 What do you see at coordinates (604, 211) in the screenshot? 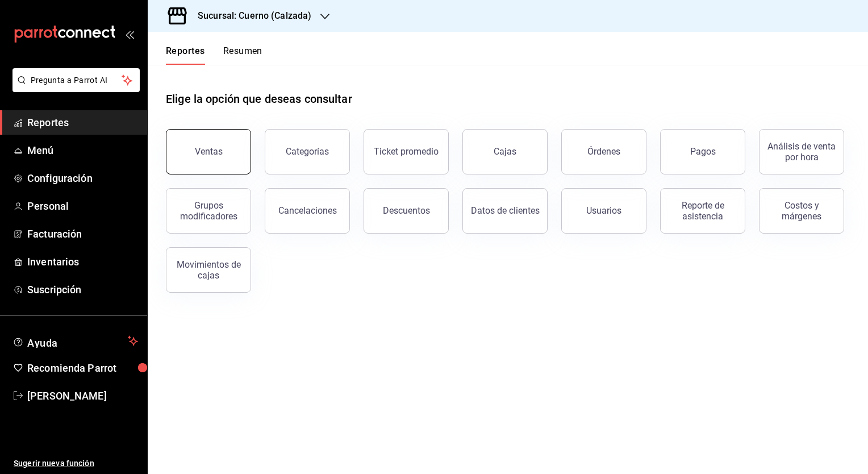
I see `button: Usuarios` at bounding box center [604, 211].